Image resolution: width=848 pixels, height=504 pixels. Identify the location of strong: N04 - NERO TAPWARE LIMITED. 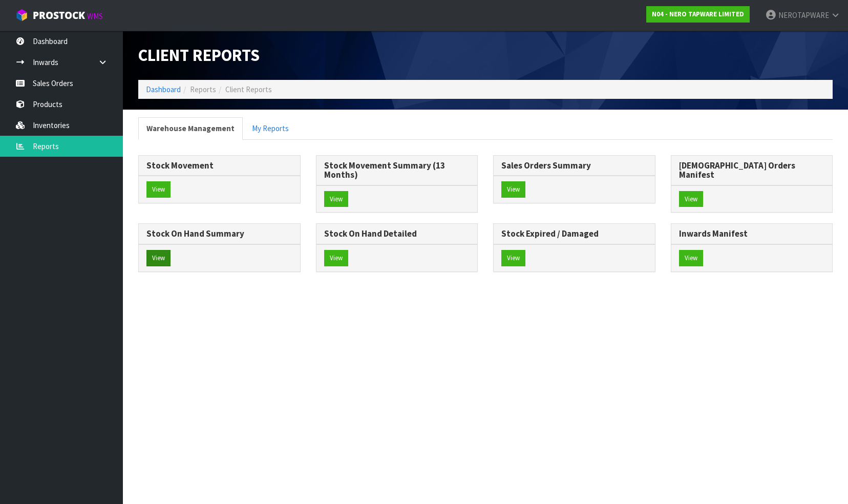
(698, 14).